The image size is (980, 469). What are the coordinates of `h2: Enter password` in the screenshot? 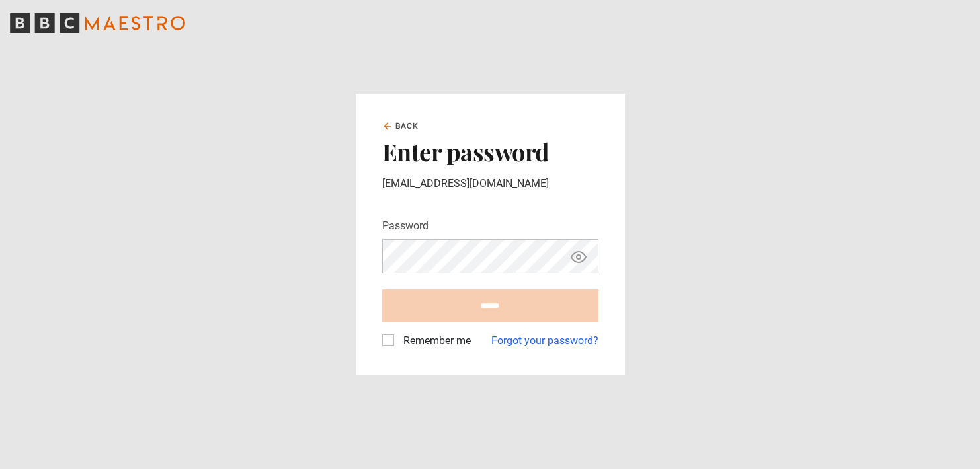 It's located at (490, 151).